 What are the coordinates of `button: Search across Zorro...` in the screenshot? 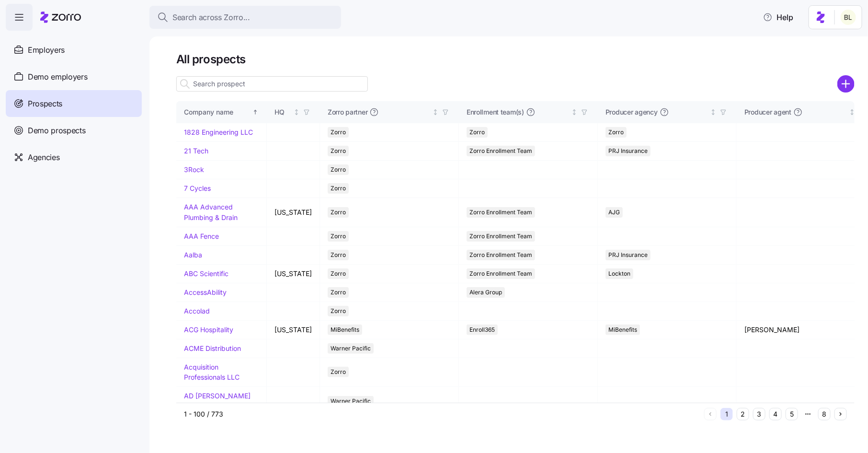 It's located at (245, 17).